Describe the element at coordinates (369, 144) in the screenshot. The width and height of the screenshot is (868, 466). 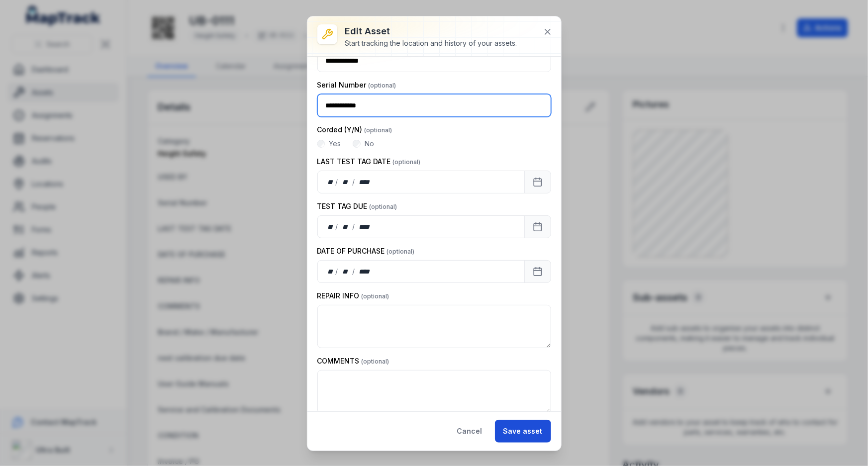
I see `label: No` at that location.